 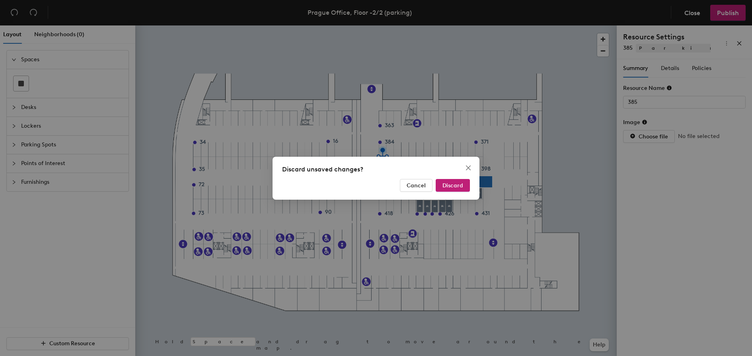 I want to click on button: Close, so click(x=468, y=168).